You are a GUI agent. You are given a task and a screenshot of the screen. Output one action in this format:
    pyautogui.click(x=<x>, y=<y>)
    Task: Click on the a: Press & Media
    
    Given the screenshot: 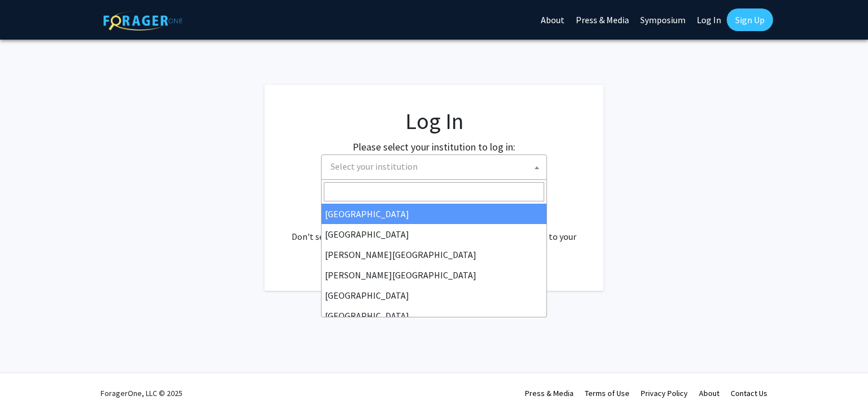 What is the action you would take?
    pyautogui.click(x=549, y=393)
    